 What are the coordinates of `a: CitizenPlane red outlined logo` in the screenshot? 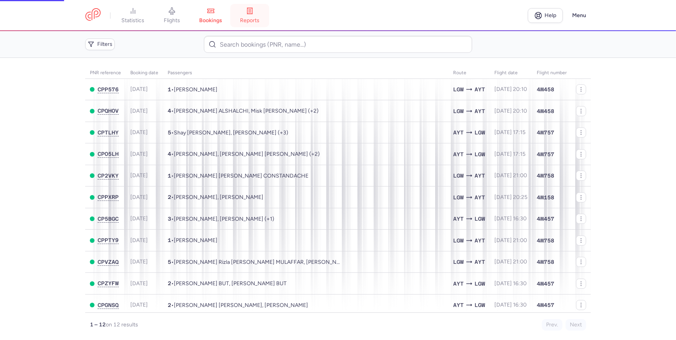 It's located at (93, 15).